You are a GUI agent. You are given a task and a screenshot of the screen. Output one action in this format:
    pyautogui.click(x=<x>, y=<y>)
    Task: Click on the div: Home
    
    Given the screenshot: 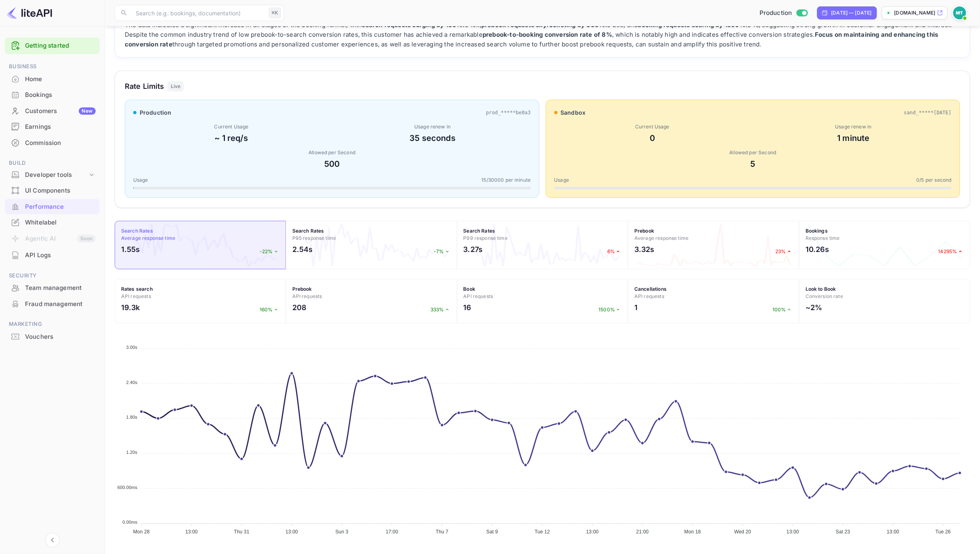 What is the action you would take?
    pyautogui.click(x=52, y=79)
    